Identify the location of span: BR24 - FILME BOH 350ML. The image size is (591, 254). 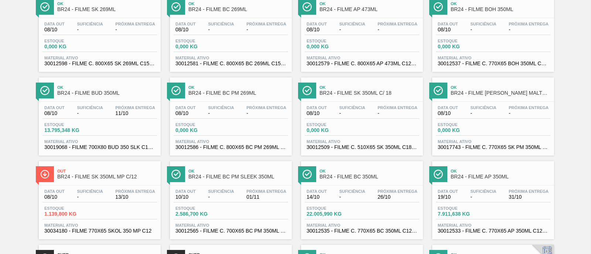
(500, 9).